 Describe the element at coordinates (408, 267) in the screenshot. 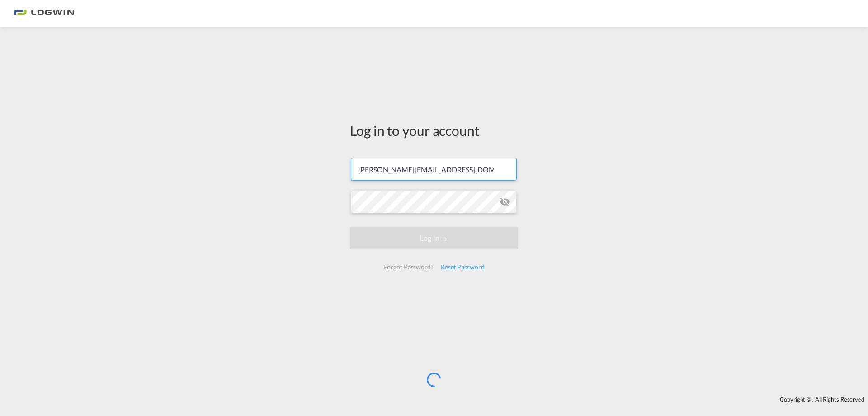

I see `div: Forgot Password?` at that location.